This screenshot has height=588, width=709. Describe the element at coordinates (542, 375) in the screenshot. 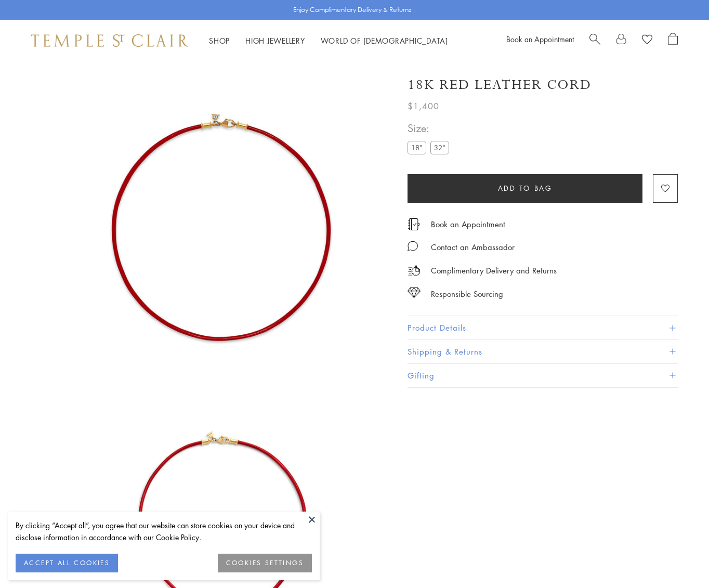

I see `button: Gifting` at that location.